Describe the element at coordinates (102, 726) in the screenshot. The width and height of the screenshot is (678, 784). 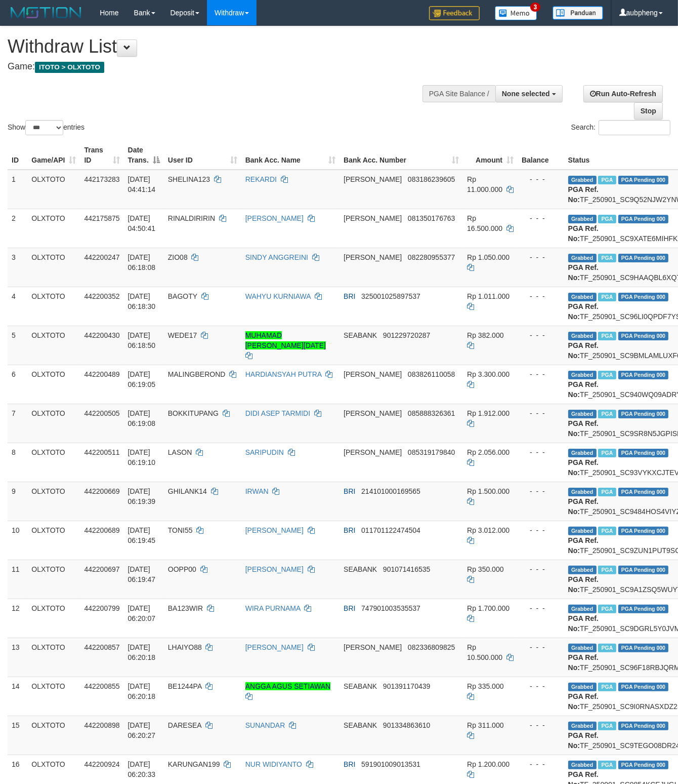
I see `span: 442200898` at that location.